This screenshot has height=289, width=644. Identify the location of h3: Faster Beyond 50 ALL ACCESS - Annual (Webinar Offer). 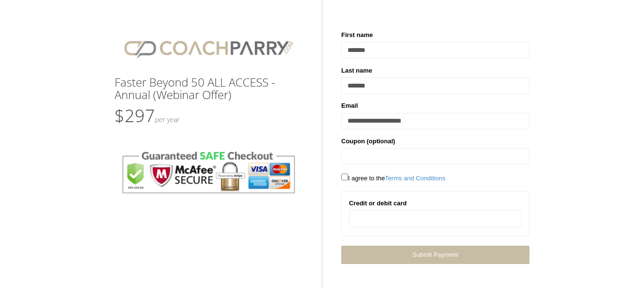
(208, 88).